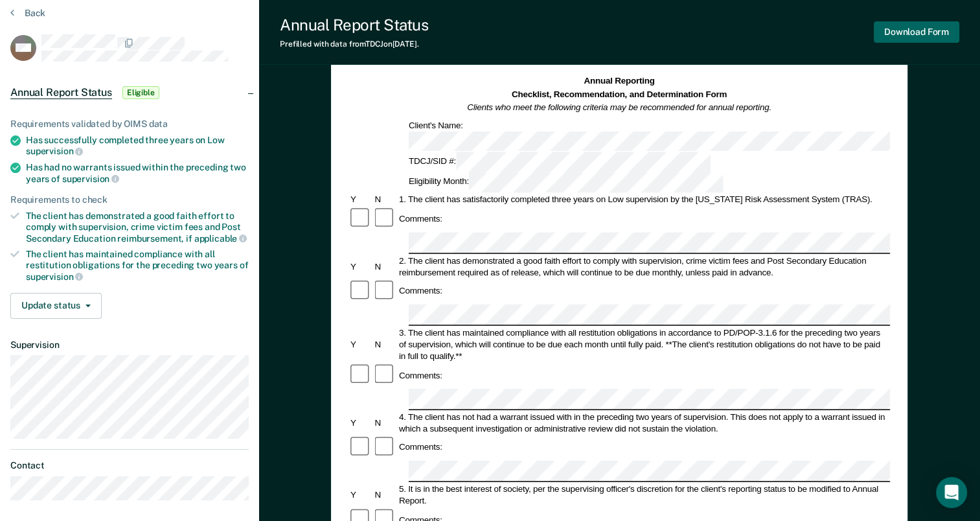  Describe the element at coordinates (952, 493) in the screenshot. I see `div: Open Intercom Messenger` at that location.